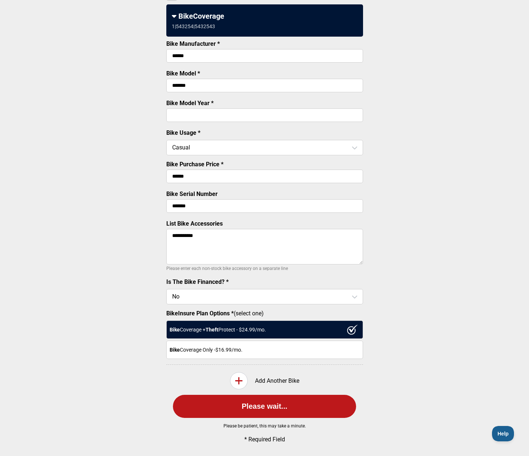  I want to click on div: Coverage + Protect - $ 24.99 /mo., so click(264, 329).